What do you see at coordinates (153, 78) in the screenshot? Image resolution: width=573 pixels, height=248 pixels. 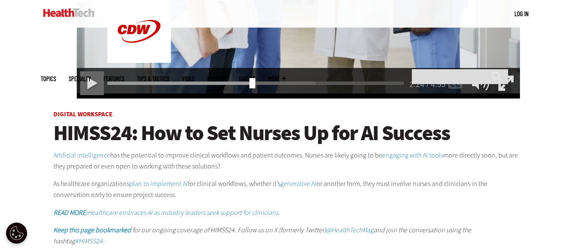 I see `a: Tips & Tactics` at bounding box center [153, 78].